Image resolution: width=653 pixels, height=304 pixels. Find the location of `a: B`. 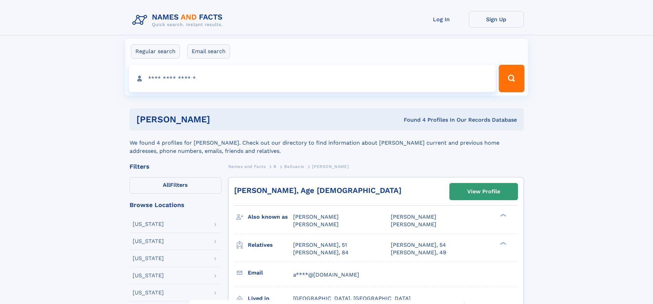

a: B is located at coordinates (275, 166).